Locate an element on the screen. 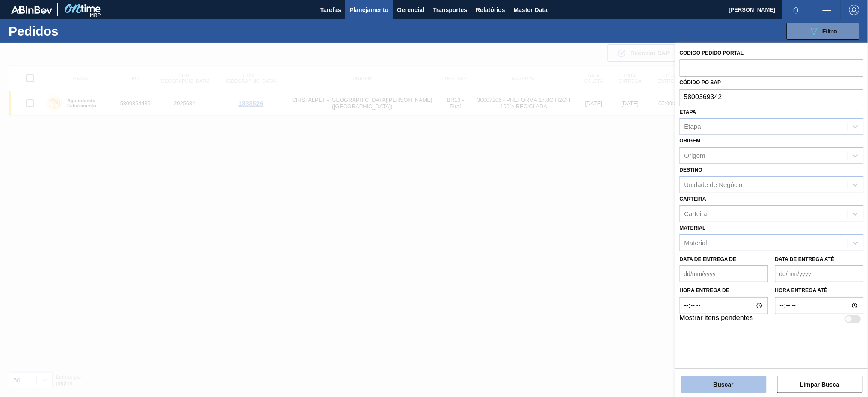 This screenshot has height=397, width=868. span: Tarefas is located at coordinates (331, 10).